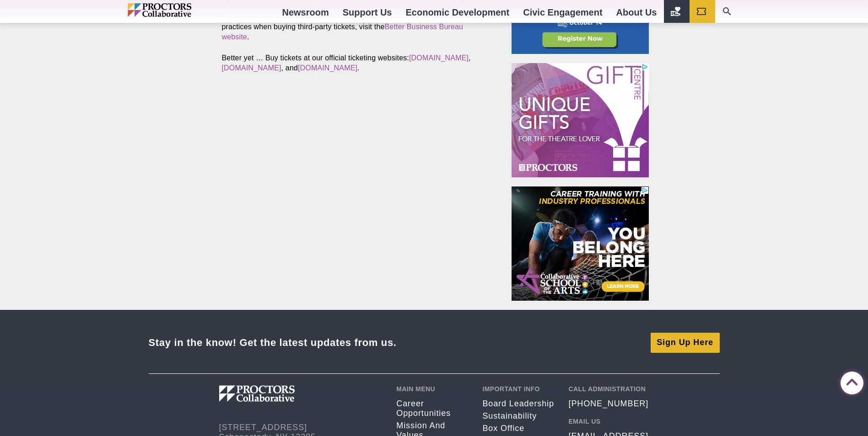 This screenshot has height=436, width=868. What do you see at coordinates (685, 343) in the screenshot?
I see `a: Sign Up Here` at bounding box center [685, 343].